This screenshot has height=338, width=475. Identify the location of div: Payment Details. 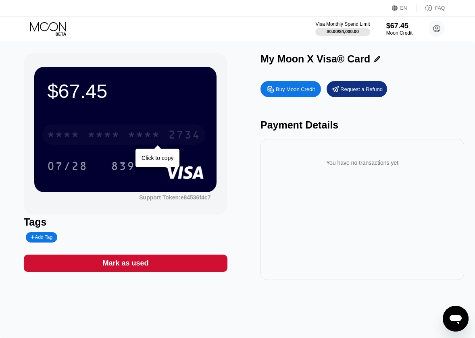
(362, 125).